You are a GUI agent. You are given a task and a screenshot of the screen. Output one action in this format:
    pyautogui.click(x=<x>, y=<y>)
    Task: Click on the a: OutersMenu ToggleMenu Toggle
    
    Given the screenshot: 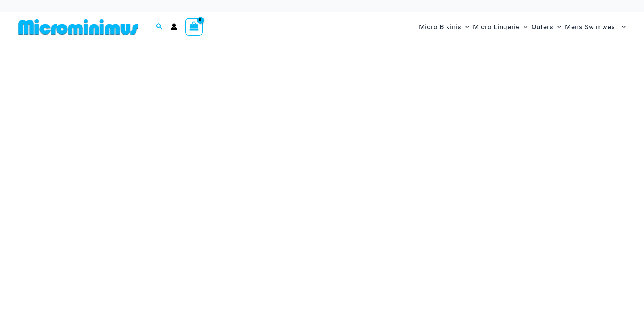 What is the action you would take?
    pyautogui.click(x=546, y=27)
    